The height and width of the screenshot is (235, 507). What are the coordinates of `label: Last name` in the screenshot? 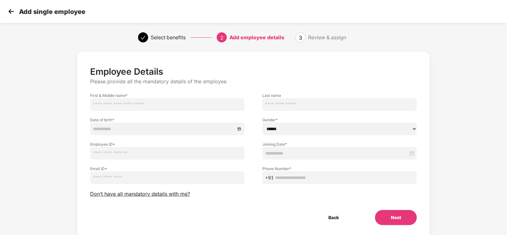 It's located at (339, 95).